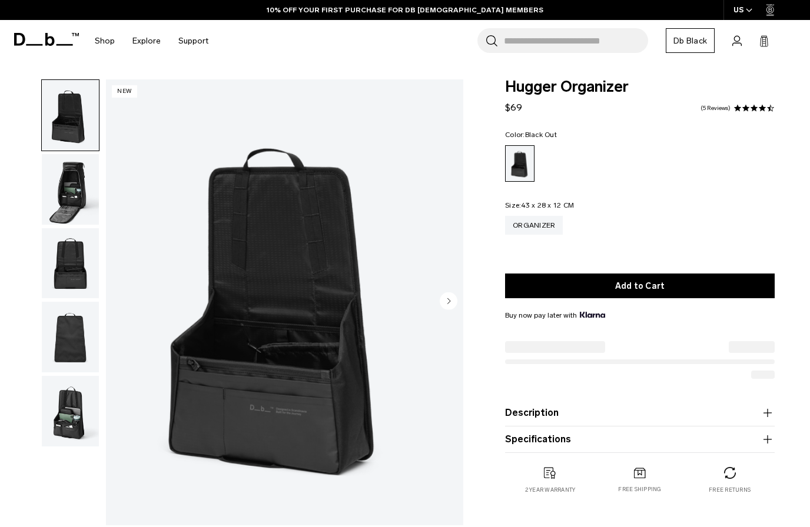 The width and height of the screenshot is (810, 527). What do you see at coordinates (105, 41) in the screenshot?
I see `a: Shop` at bounding box center [105, 41].